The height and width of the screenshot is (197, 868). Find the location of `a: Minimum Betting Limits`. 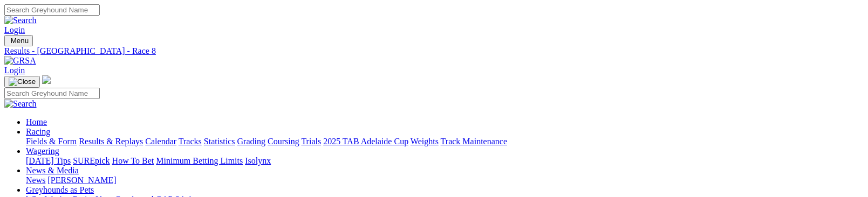

a: Minimum Betting Limits is located at coordinates (199, 161).